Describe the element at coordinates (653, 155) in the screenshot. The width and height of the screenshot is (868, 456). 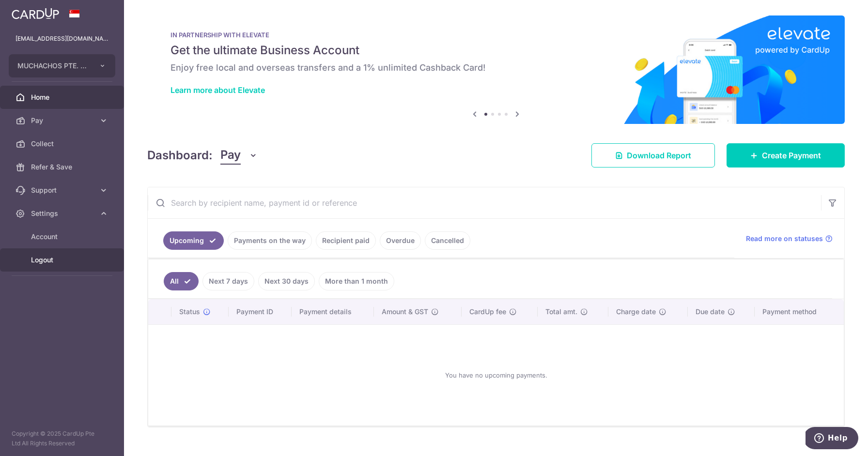
I see `a: Download Report` at that location.